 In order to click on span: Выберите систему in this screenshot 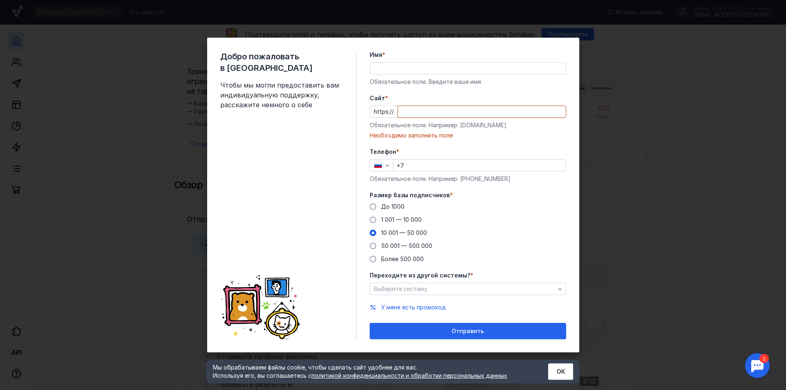, I will do `click(400, 289)`.